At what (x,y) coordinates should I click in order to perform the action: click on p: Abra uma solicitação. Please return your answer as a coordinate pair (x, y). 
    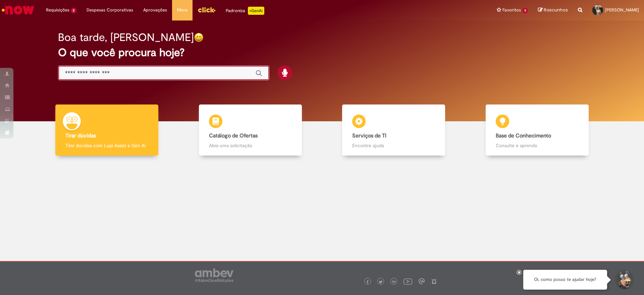
    Looking at the image, I should click on (250, 145).